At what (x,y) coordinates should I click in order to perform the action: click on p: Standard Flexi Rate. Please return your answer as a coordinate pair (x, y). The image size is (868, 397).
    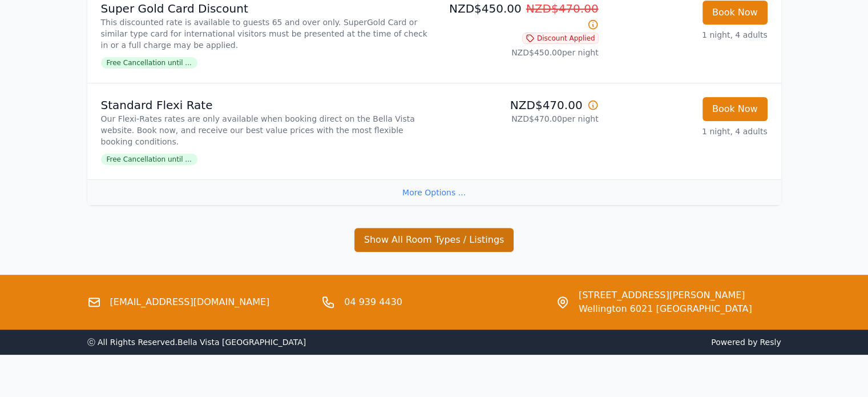
    Looking at the image, I should click on (266, 105).